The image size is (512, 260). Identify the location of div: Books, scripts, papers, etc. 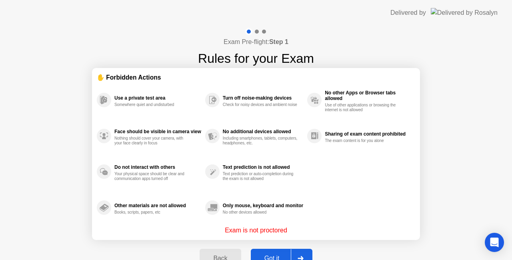
(152, 212).